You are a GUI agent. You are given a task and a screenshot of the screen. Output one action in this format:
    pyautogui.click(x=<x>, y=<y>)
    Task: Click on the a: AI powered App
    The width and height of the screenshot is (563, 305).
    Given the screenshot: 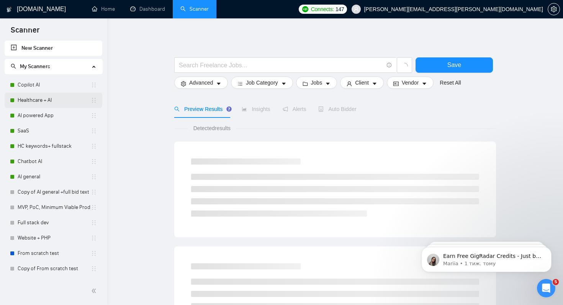 What is the action you would take?
    pyautogui.click(x=54, y=116)
    